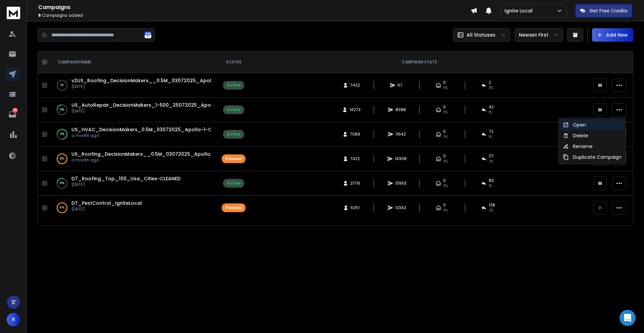 The width and height of the screenshot is (644, 333). What do you see at coordinates (152, 154) in the screenshot?
I see `a: US_Roofing_DecisionMakers__0.5M_03072025_Apollo-CLEANED` at bounding box center [152, 154].